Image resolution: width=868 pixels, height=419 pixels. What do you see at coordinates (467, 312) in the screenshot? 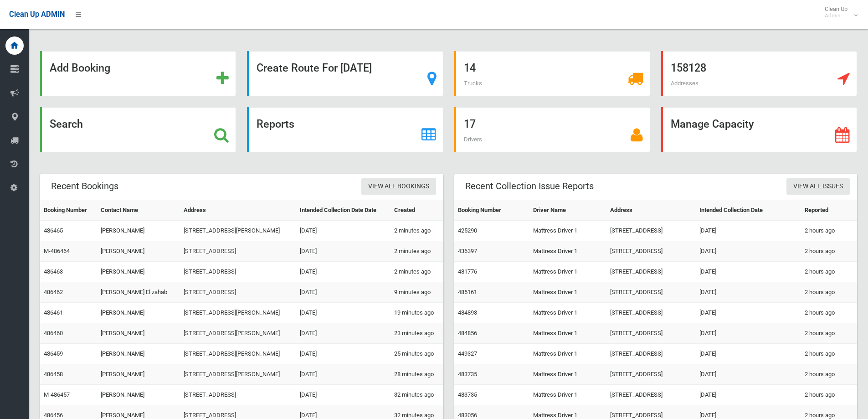
I see `a: 484893` at bounding box center [467, 312].